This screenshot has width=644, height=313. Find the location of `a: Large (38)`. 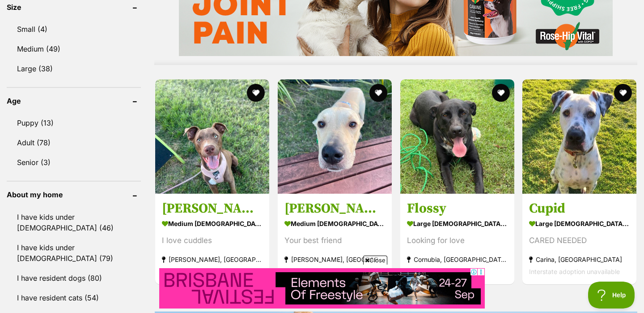

a: Large (38) is located at coordinates (73, 68).